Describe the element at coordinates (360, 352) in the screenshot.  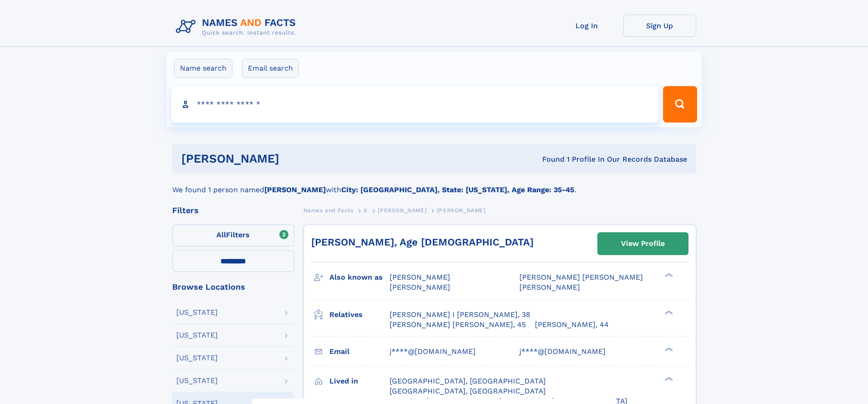
I see `h3: Email` at that location.